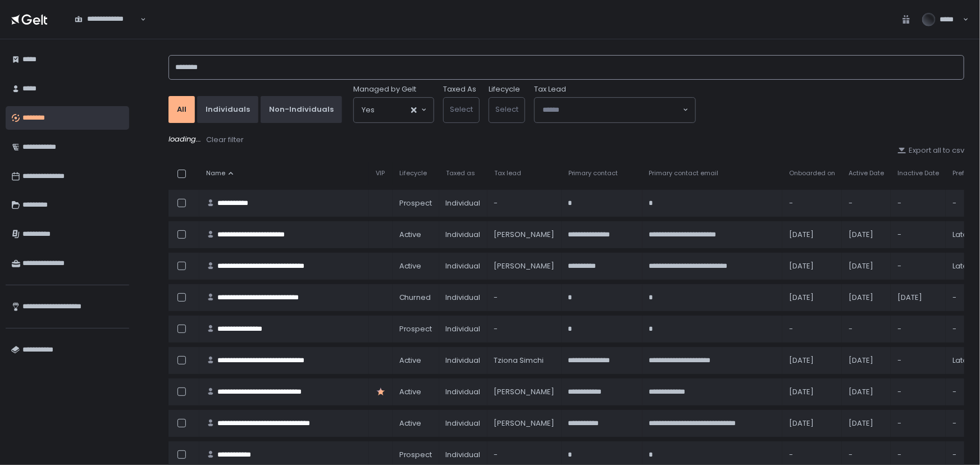  What do you see at coordinates (684, 173) in the screenshot?
I see `span: Primary contact email` at bounding box center [684, 173].